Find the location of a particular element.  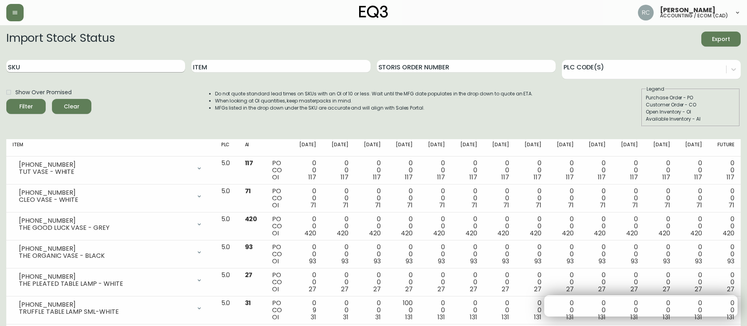

div: 0 9 is located at coordinates (306, 310).